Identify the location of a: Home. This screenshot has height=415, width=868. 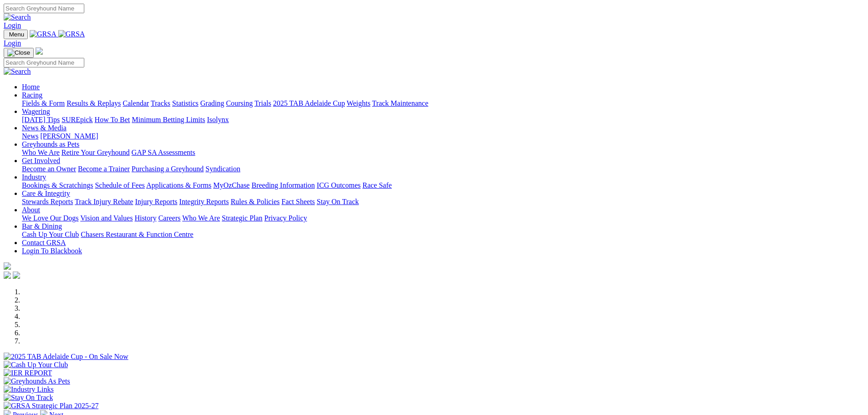
(30, 86).